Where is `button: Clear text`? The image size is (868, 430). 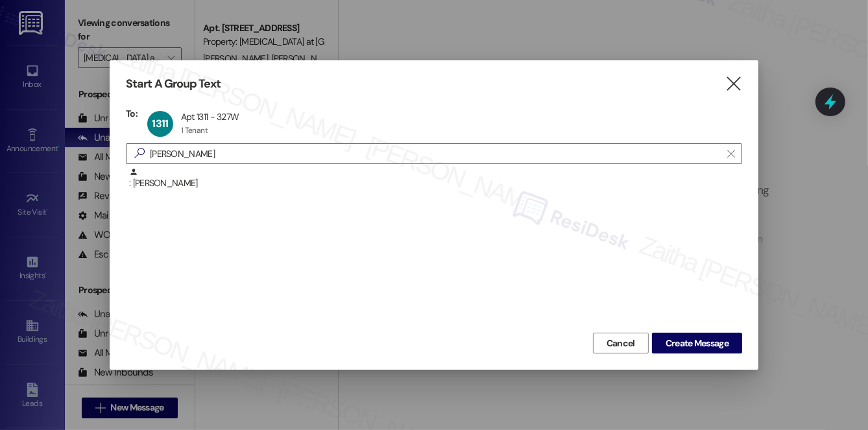
button: Clear text is located at coordinates (730, 154).